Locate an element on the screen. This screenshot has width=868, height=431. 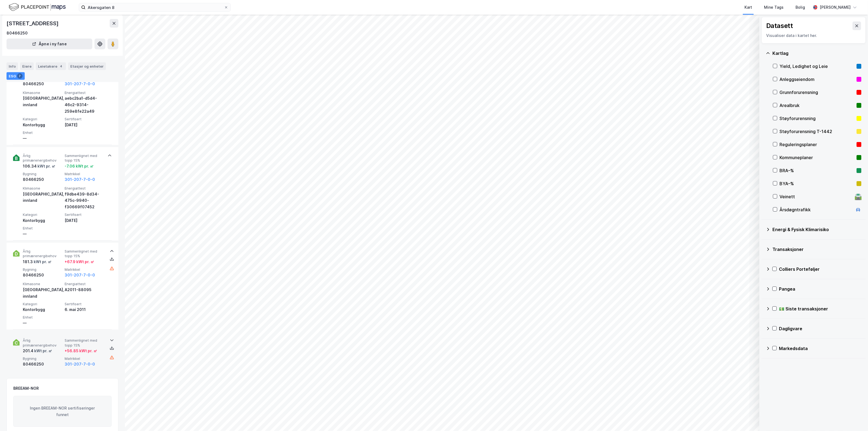
div: Støyforurensning T-1442 is located at coordinates (817, 132).